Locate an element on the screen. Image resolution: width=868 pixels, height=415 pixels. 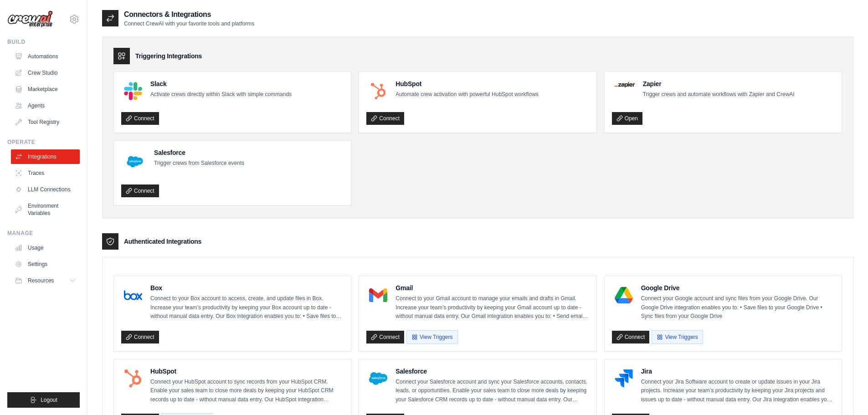
a: Settings is located at coordinates (45, 264).